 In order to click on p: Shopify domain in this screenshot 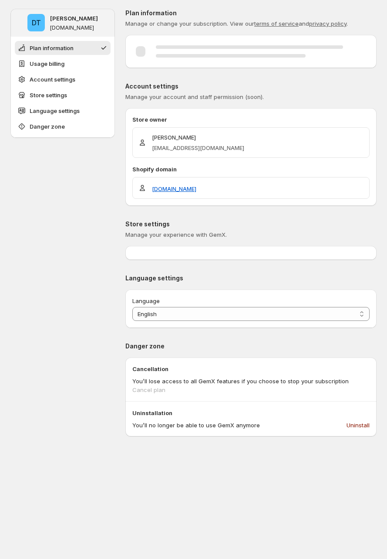, I will do `click(251, 169)`.